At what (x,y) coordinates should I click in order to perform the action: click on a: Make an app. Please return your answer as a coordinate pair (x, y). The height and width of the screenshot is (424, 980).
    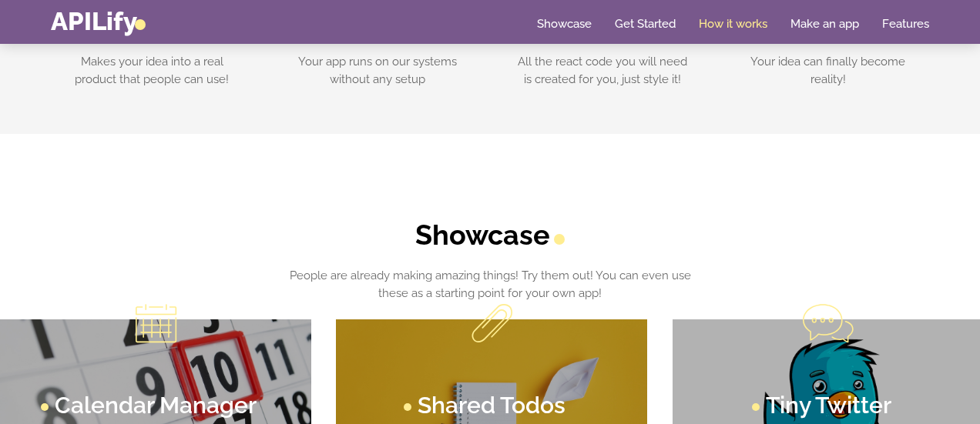
    Looking at the image, I should click on (824, 24).